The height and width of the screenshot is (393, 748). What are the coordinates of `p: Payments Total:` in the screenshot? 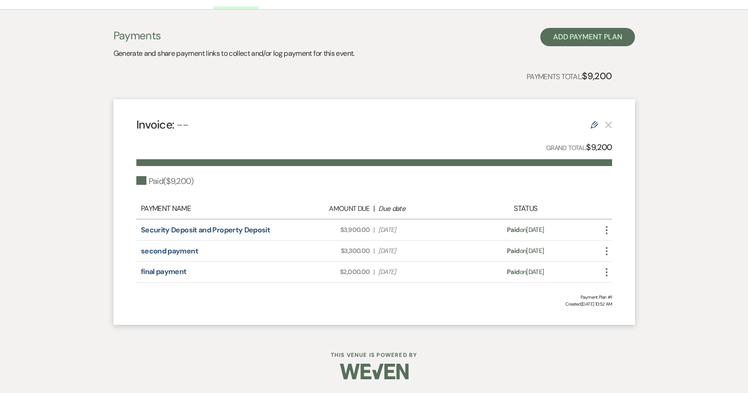 It's located at (569, 76).